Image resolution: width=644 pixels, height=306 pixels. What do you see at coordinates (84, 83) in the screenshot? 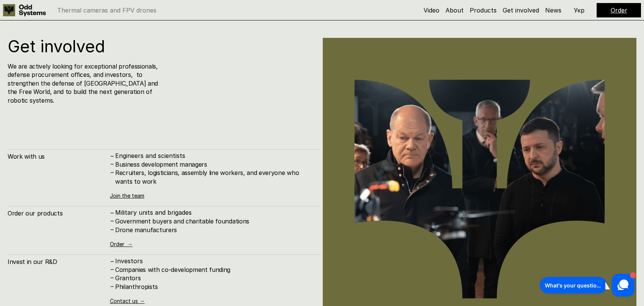
I see `h4: We are actively looking for exceptional professionals, defense procurement offices, and investors...` at bounding box center [84, 83].